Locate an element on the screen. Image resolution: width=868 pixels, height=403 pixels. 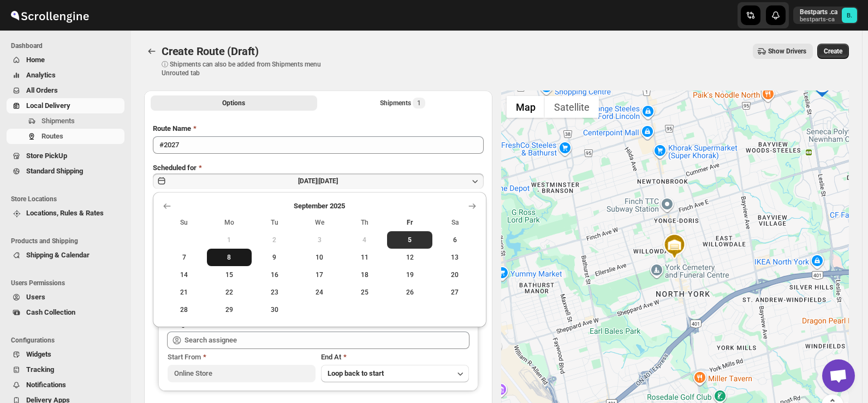
span: 26 is located at coordinates (409, 292).